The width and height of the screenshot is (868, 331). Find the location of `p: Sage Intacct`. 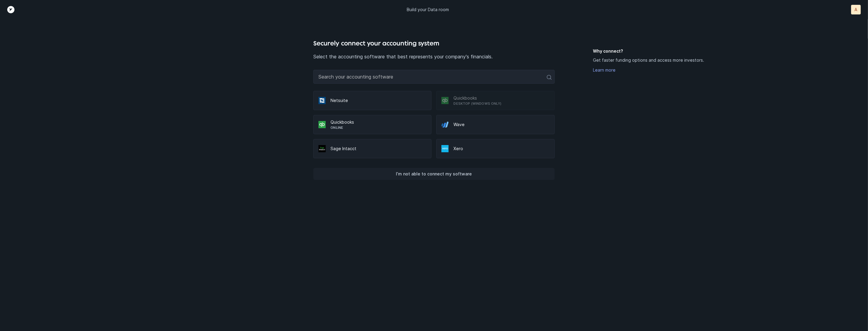

p: Sage Intacct is located at coordinates (378, 149).